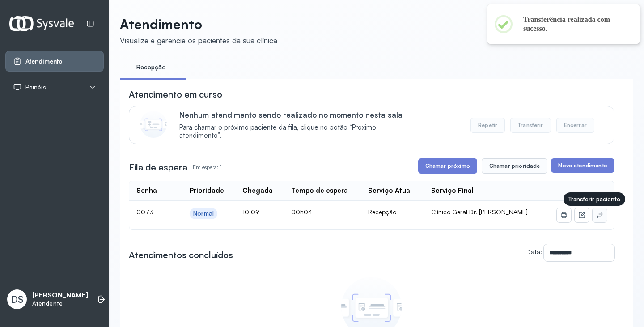  I want to click on h2: Transferência realizada com sucesso., so click(574, 24).